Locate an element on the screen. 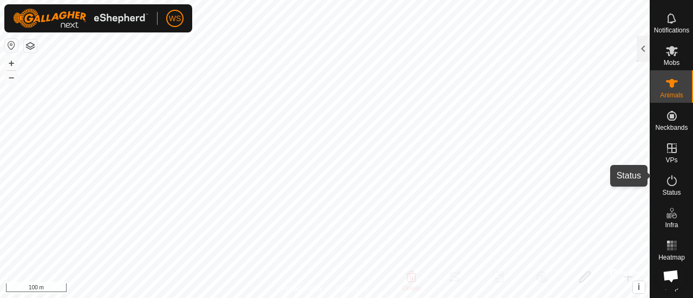 Image resolution: width=693 pixels, height=298 pixels. span: i is located at coordinates (639, 287).